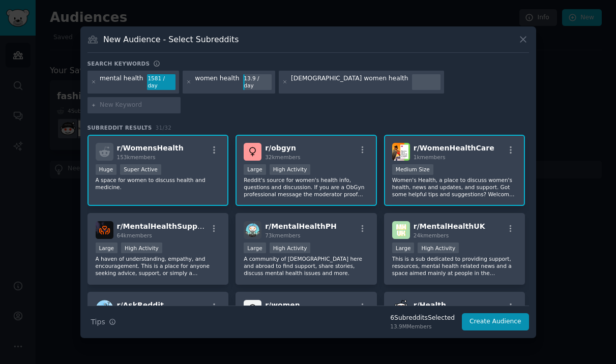 The image size is (616, 364). What do you see at coordinates (422, 326) in the screenshot?
I see `div: 13.9M Members` at bounding box center [422, 326].